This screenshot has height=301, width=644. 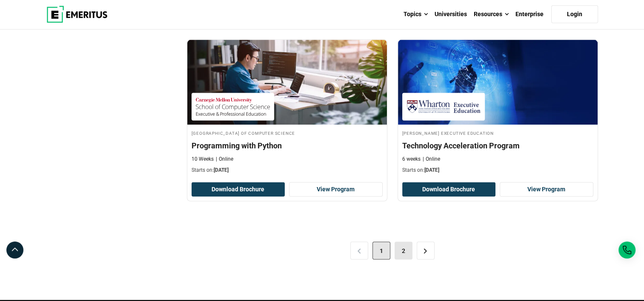 I want to click on a: 2, so click(x=404, y=251).